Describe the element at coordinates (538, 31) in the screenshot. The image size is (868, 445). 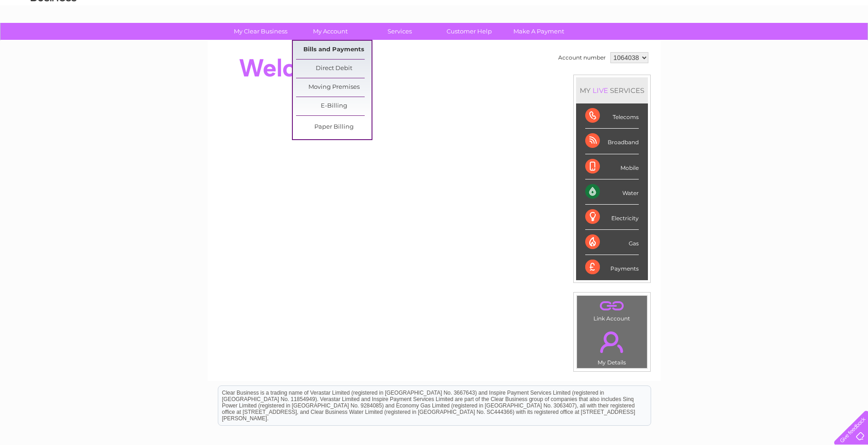
I see `a: Make A Payment` at that location.